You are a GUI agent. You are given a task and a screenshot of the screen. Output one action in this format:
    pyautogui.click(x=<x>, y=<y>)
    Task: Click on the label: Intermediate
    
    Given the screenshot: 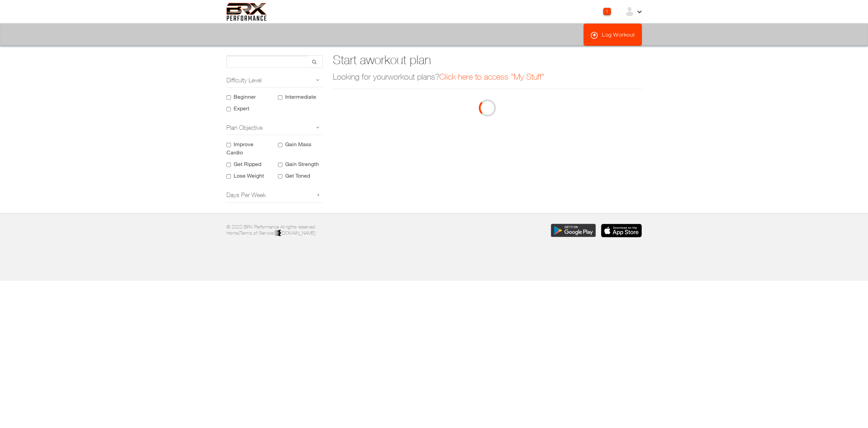 What is the action you would take?
    pyautogui.click(x=300, y=97)
    